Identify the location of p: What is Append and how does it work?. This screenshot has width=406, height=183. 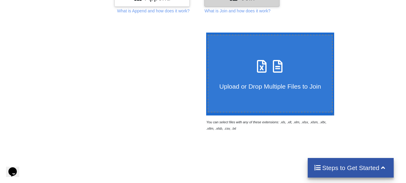
(153, 11).